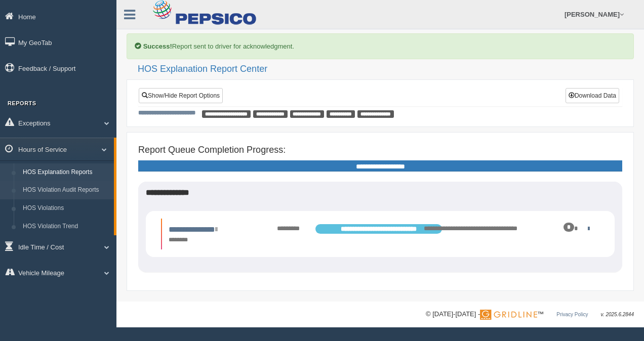 The width and height of the screenshot is (644, 341). Describe the element at coordinates (66, 209) in the screenshot. I see `a: HOS Violations` at that location.